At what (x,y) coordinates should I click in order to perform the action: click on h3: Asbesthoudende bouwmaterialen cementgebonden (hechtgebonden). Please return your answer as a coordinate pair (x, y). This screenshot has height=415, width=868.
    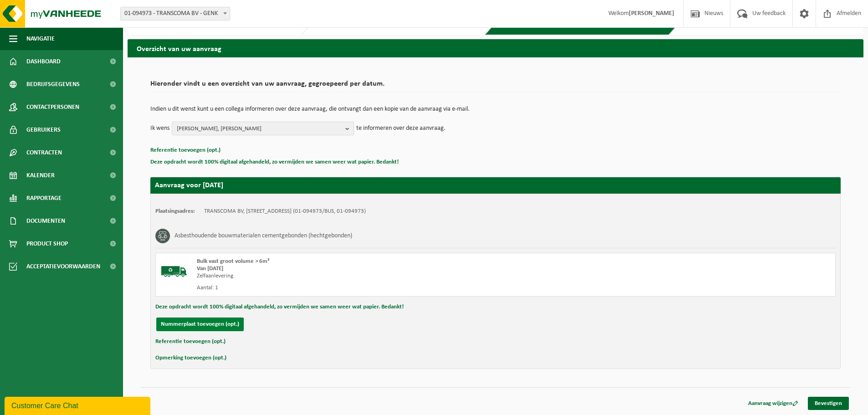
    Looking at the image, I should click on (263, 236).